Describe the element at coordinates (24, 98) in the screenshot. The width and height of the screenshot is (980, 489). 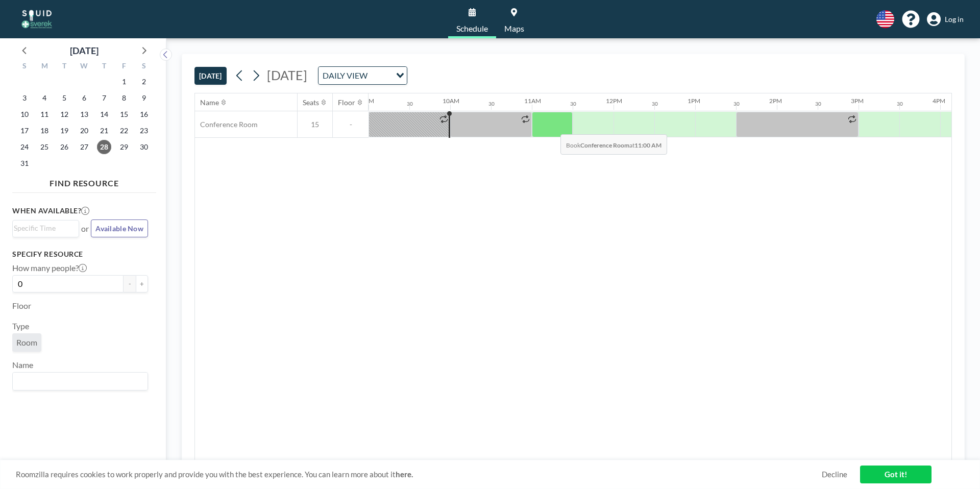
I see `span: Sunday, August 3, 2025` at that location.